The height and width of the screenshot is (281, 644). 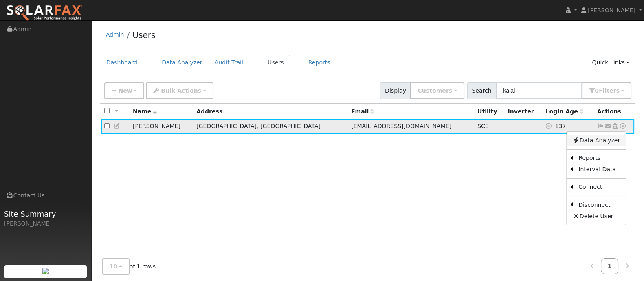 I want to click on a: Quick Links, so click(x=611, y=62).